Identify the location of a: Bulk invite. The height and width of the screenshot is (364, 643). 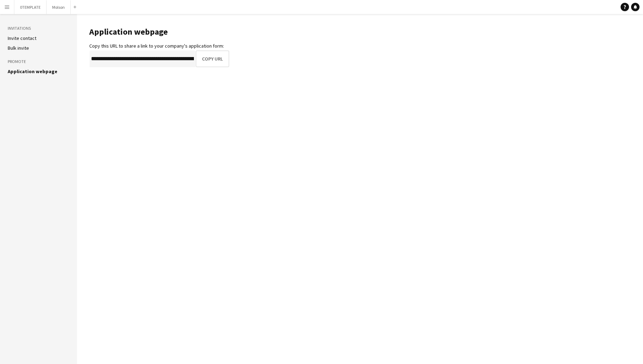
(18, 48).